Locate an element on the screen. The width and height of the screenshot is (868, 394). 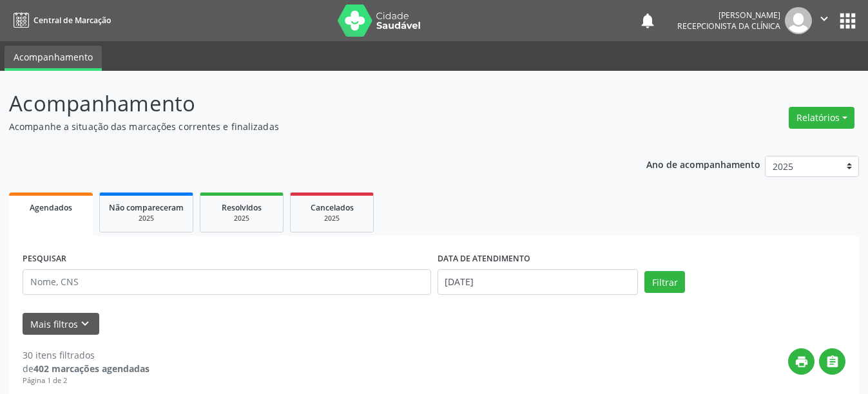
label: DATA DE ATENDIMENTO is located at coordinates (484, 259).